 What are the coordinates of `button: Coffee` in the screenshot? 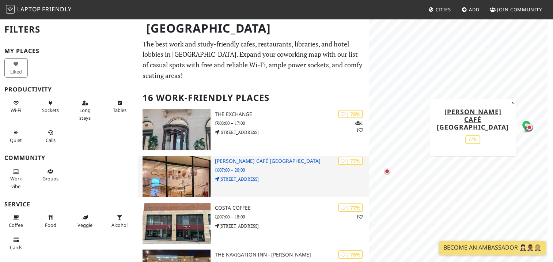 It's located at (16, 221).